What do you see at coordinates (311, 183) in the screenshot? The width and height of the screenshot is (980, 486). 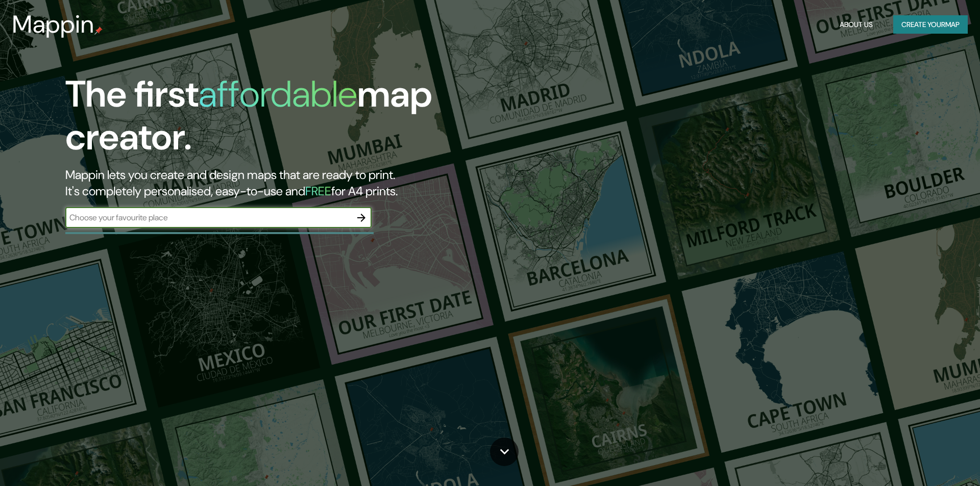 I see `h2: Mappin lets you create and design maps that are ready to print. It's completely personalised, eas...` at bounding box center [311, 183].